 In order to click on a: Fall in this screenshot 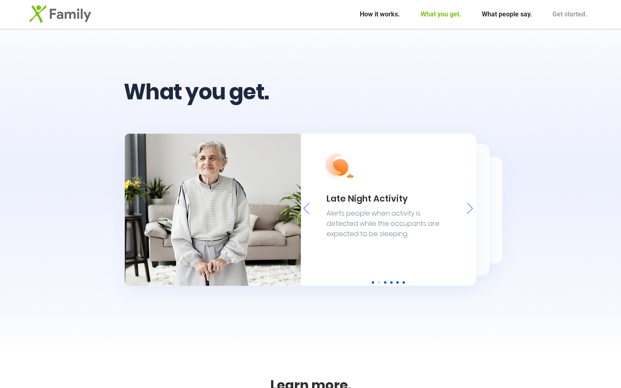, I will do `click(373, 283)`.